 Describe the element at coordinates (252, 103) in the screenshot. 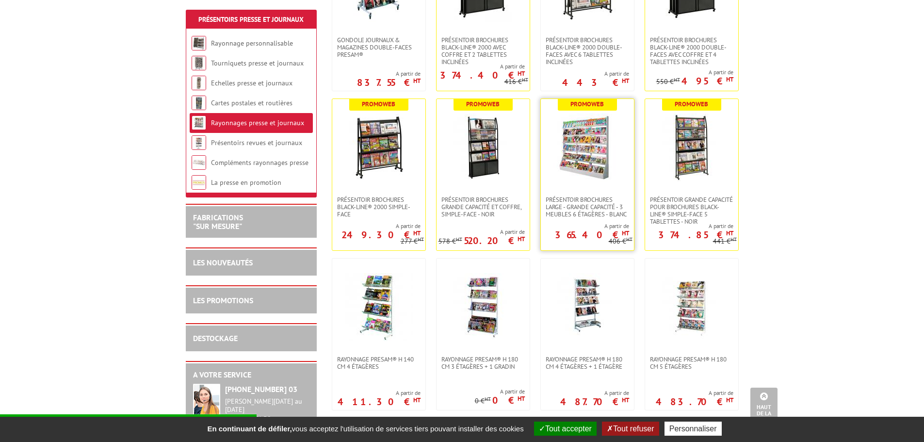

I see `a: Cartes postales et routières` at that location.